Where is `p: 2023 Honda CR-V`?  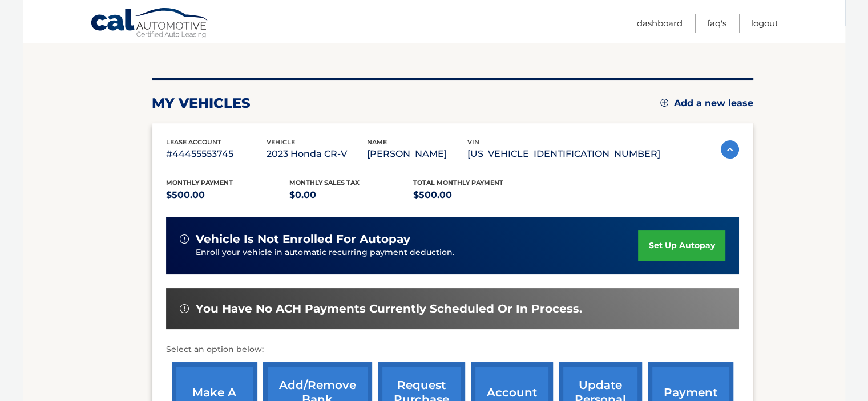 p: 2023 Honda CR-V is located at coordinates (317, 154).